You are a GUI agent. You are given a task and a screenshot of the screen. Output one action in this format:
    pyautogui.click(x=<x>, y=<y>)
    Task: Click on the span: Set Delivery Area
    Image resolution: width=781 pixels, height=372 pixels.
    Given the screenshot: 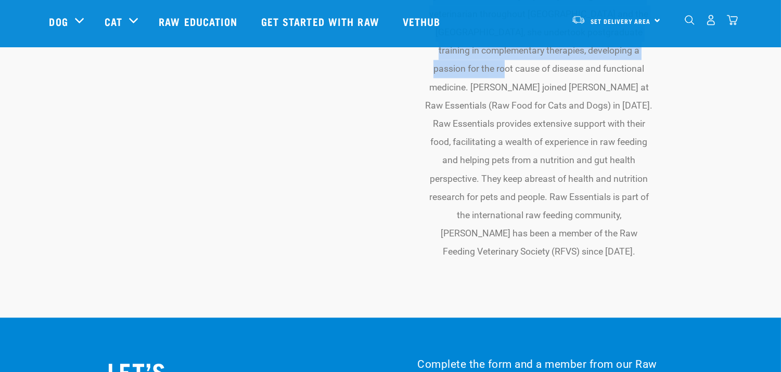 What is the action you would take?
    pyautogui.click(x=620, y=21)
    